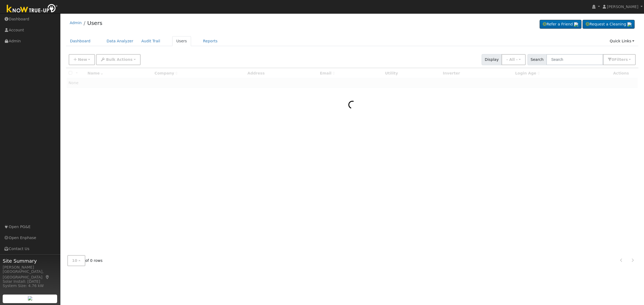 This screenshot has height=305, width=644. Describe the element at coordinates (150, 41) in the screenshot. I see `a: Audit Trail` at that location.